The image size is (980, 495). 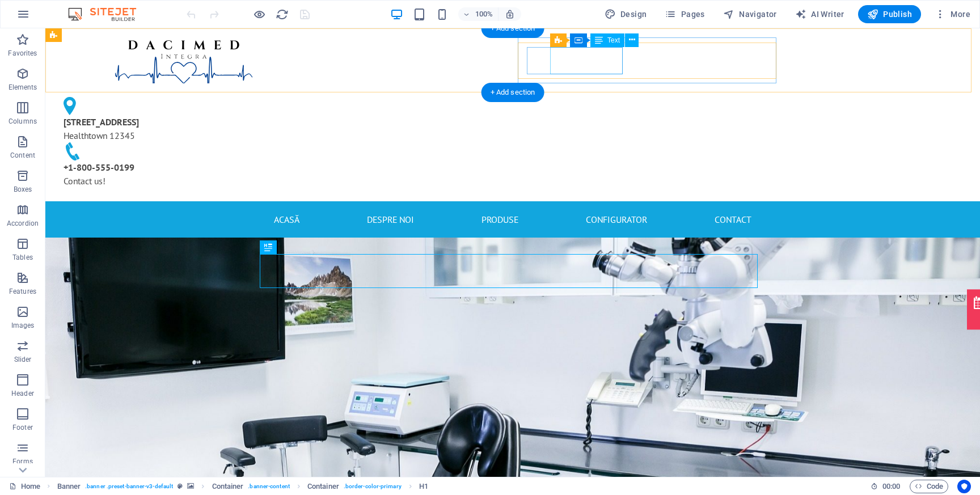 I want to click on i: On resize automatically adjust zoom level to fit chosen device., so click(x=510, y=14).